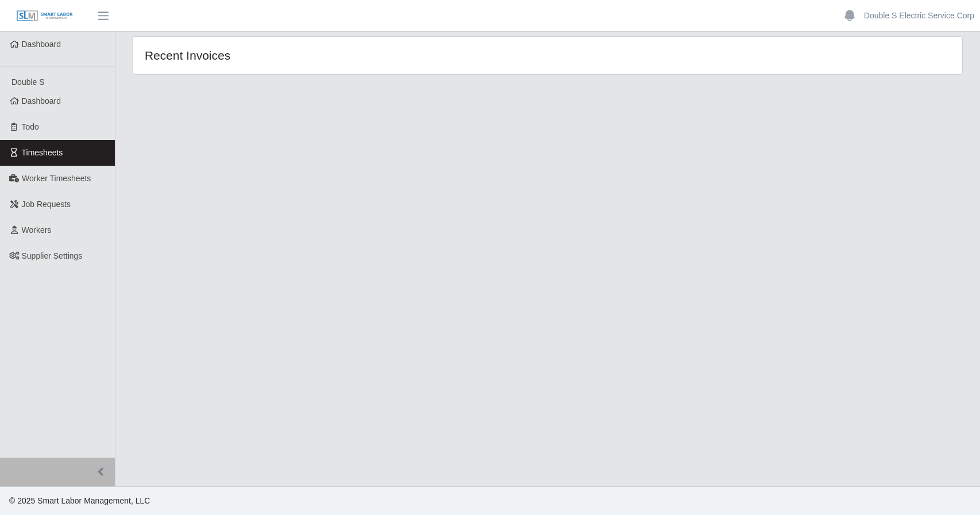 The width and height of the screenshot is (980, 515). Describe the element at coordinates (79, 501) in the screenshot. I see `span: © 2025 Smart Labor Management, LLC` at that location.